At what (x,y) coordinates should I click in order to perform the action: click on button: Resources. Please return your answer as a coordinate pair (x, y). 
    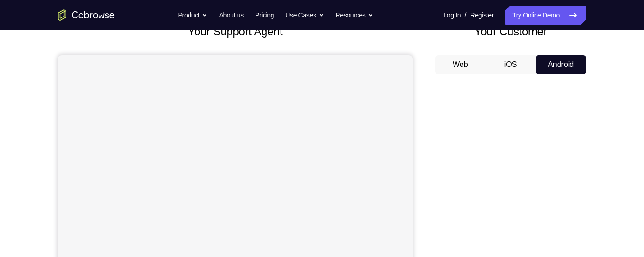
    Looking at the image, I should click on (355, 15).